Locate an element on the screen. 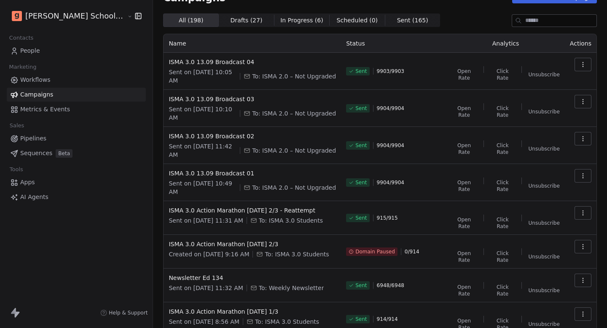  span: ISMA 3.0 13.09 Broadcast 01 is located at coordinates (252, 173).